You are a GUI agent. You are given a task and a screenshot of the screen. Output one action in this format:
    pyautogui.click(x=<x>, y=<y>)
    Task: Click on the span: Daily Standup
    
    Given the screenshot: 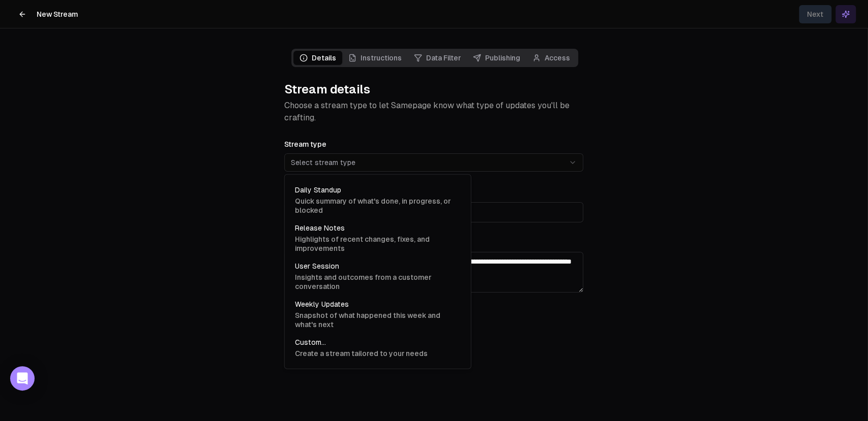 What is the action you would take?
    pyautogui.click(x=318, y=190)
    